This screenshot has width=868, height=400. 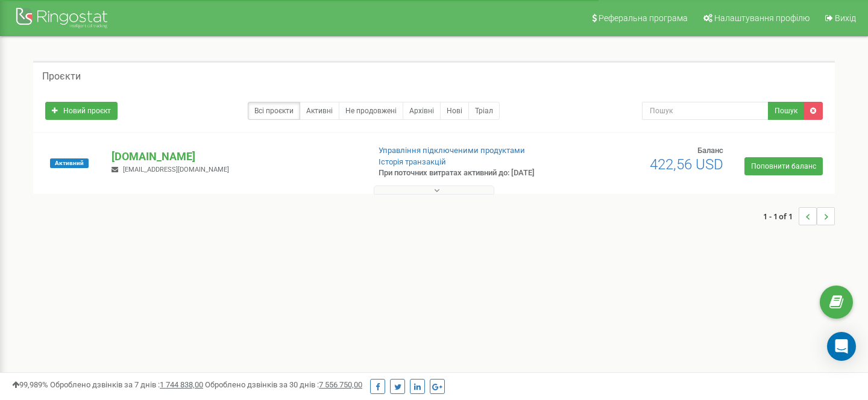 I want to click on span: Оброблено дзвінків за 30 днів :, so click(x=283, y=384).